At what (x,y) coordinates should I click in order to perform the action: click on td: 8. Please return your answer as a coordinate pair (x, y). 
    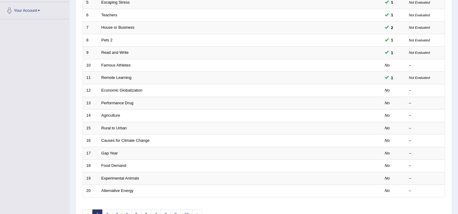
    Looking at the image, I should click on (91, 40).